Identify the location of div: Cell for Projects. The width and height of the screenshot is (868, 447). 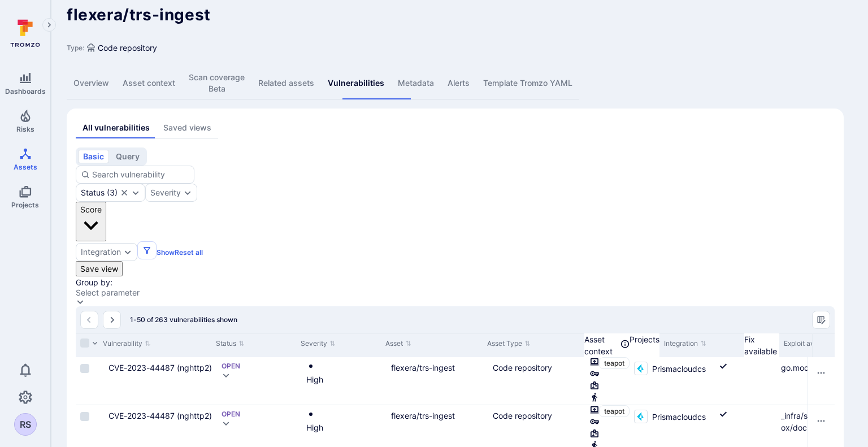
(614, 381).